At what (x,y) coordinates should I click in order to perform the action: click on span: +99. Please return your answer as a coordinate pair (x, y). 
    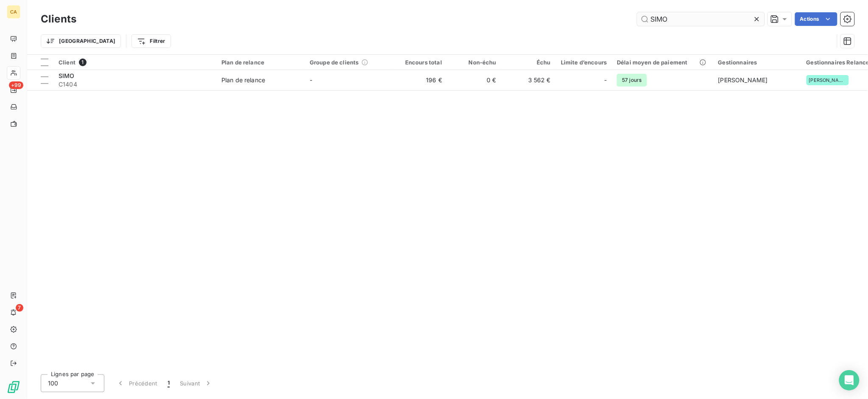
    Looking at the image, I should click on (16, 85).